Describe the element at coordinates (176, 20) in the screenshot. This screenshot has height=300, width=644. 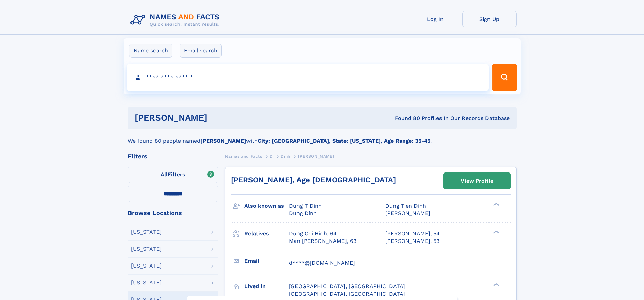
I see `img: Logo Names and Facts` at that location.